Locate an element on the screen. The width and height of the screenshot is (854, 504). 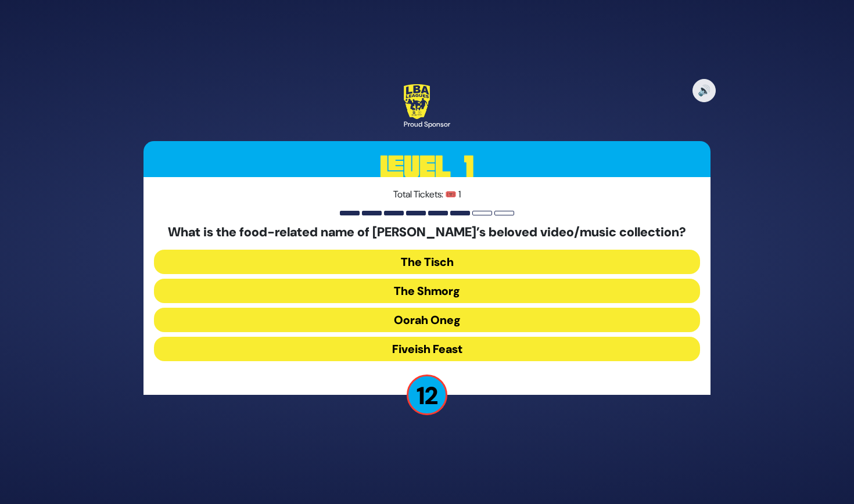
p: 12 is located at coordinates (427, 395).